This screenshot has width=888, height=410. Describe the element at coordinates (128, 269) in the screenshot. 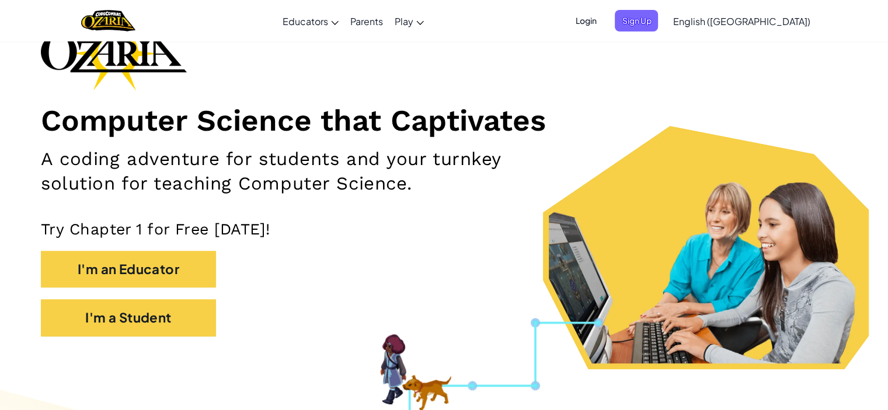

I see `button: I'm an Educator` at that location.